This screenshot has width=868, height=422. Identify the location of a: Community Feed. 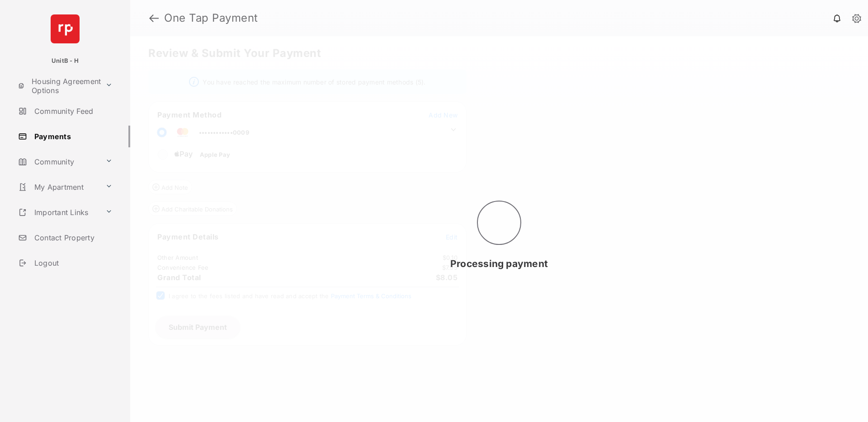
(73, 111).